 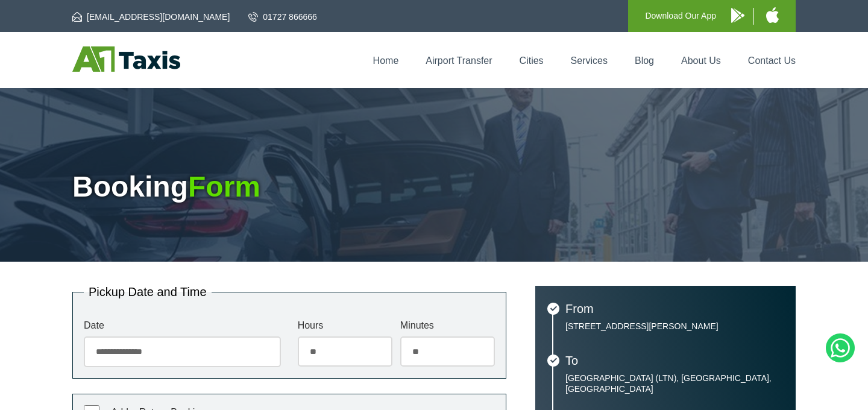 What do you see at coordinates (345, 326) in the screenshot?
I see `label: Hours` at bounding box center [345, 326].